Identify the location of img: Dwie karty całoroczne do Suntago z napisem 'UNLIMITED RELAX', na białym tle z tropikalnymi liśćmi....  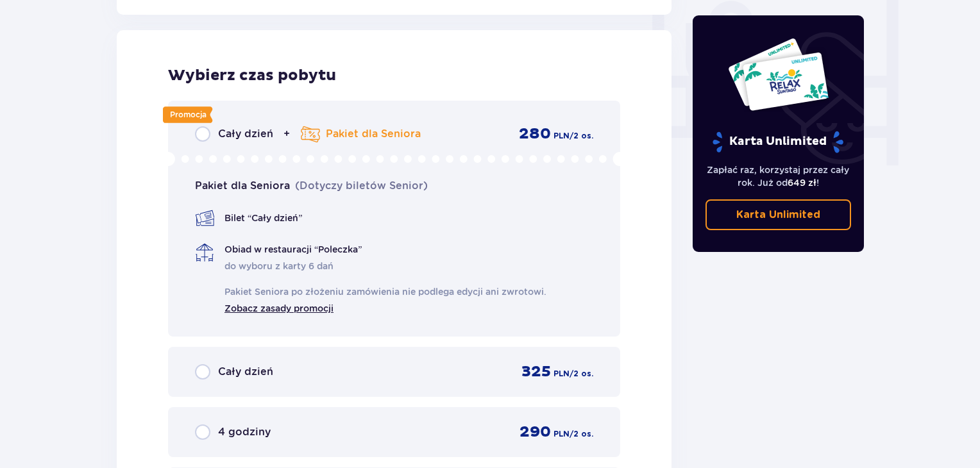
(778, 74).